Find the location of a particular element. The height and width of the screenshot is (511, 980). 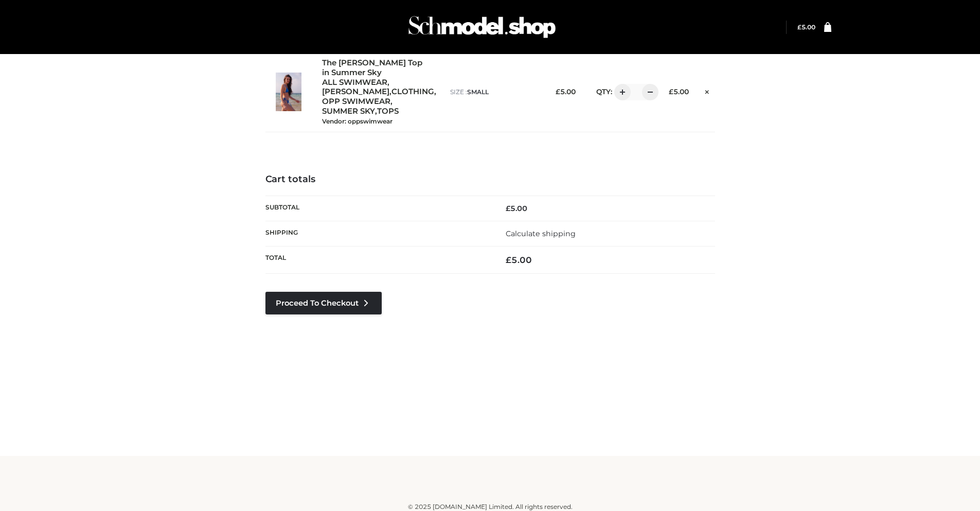

a: Proceed to Checkout is located at coordinates (324, 303).